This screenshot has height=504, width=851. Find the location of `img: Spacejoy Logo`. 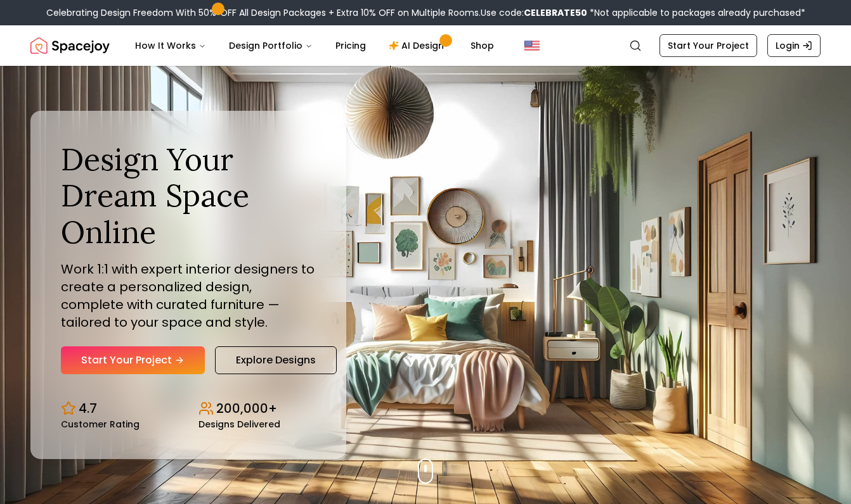

img: Spacejoy Logo is located at coordinates (69, 46).